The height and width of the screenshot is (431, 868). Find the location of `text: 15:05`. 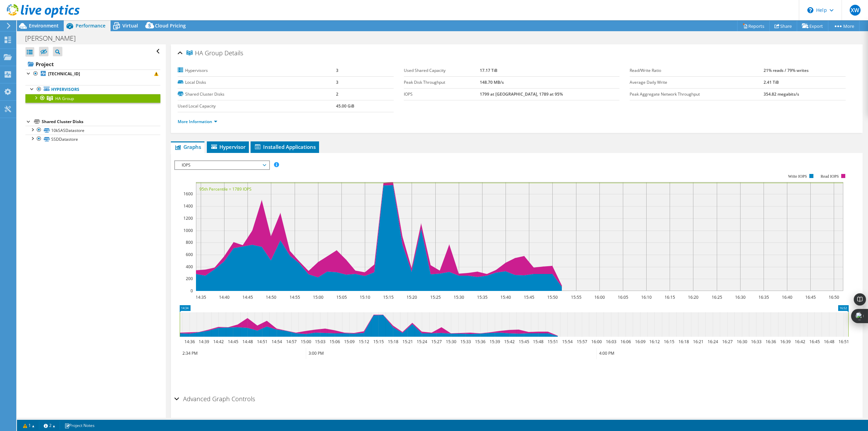

text: 15:05 is located at coordinates (341, 297).